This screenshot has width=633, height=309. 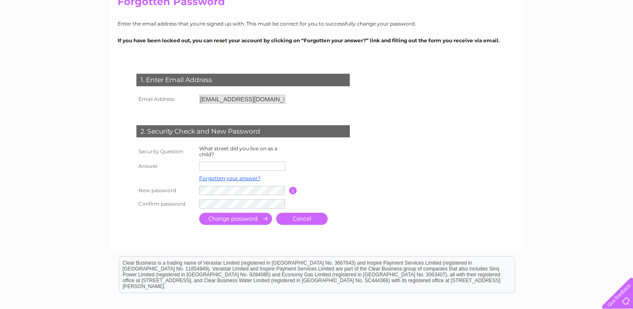 What do you see at coordinates (243, 80) in the screenshot?
I see `div: 1. Enter Email Address` at bounding box center [243, 80].